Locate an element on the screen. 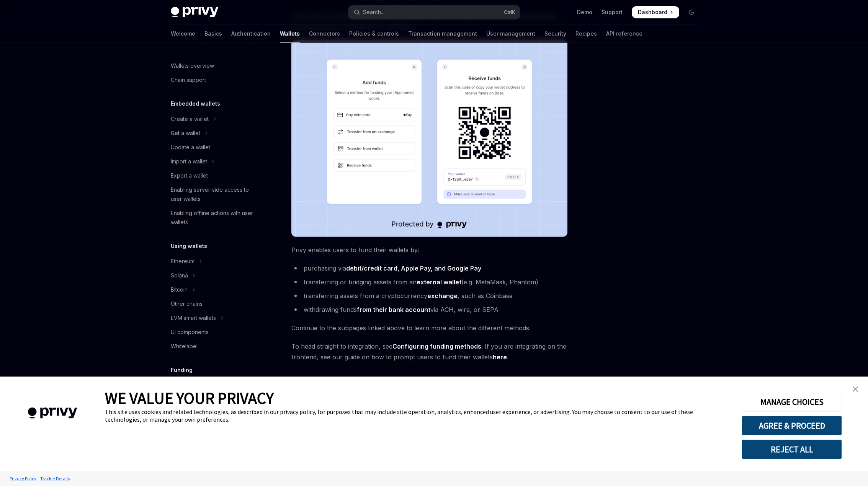 This screenshot has width=868, height=486. button: Open search is located at coordinates (434, 12).